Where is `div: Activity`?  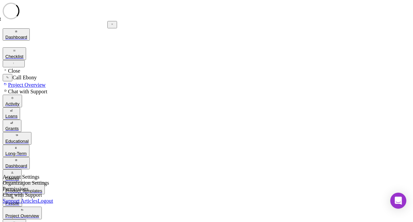
div: Activity is located at coordinates (12, 104).